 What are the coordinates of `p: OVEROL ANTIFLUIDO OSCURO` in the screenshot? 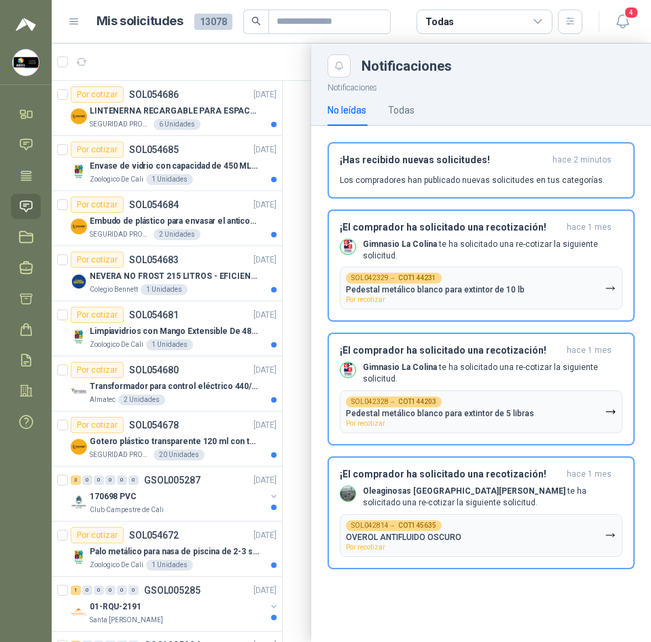 It's located at (404, 537).